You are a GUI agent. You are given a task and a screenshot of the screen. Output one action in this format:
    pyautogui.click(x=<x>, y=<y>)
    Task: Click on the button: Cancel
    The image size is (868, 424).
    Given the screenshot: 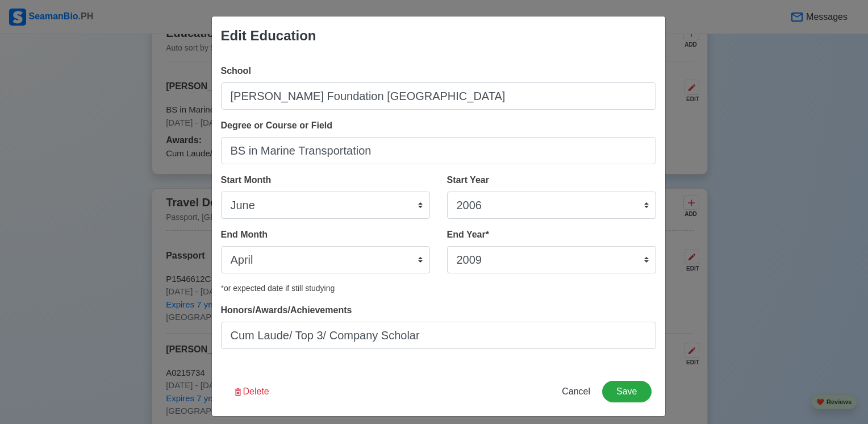 What is the action you would take?
    pyautogui.click(x=576, y=391)
    